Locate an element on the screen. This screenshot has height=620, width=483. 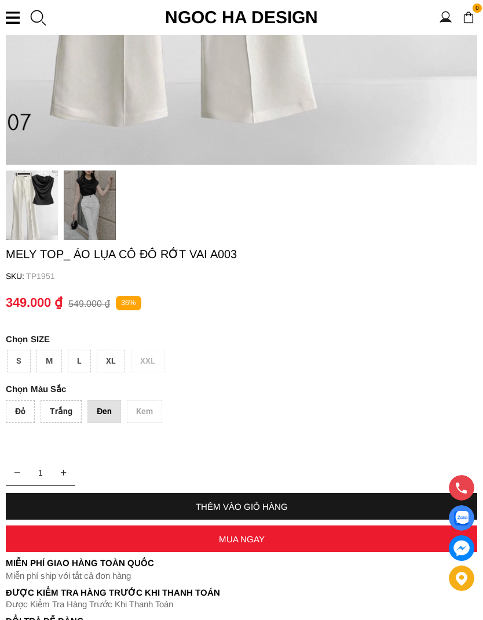
font: Miễn phí giao hàng toàn quốc is located at coordinates (80, 562).